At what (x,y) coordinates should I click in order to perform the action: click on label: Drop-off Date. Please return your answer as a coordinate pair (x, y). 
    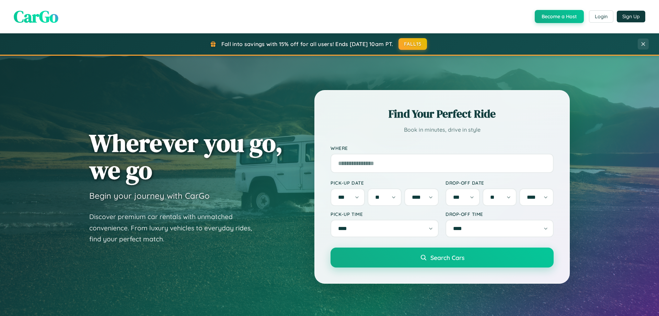
    Looking at the image, I should click on (500, 182).